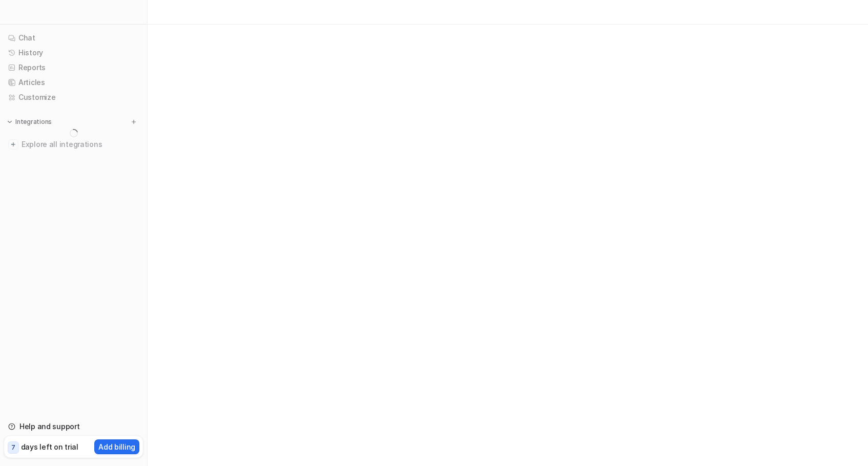 This screenshot has height=466, width=868. I want to click on img: explore all integrations, so click(13, 145).